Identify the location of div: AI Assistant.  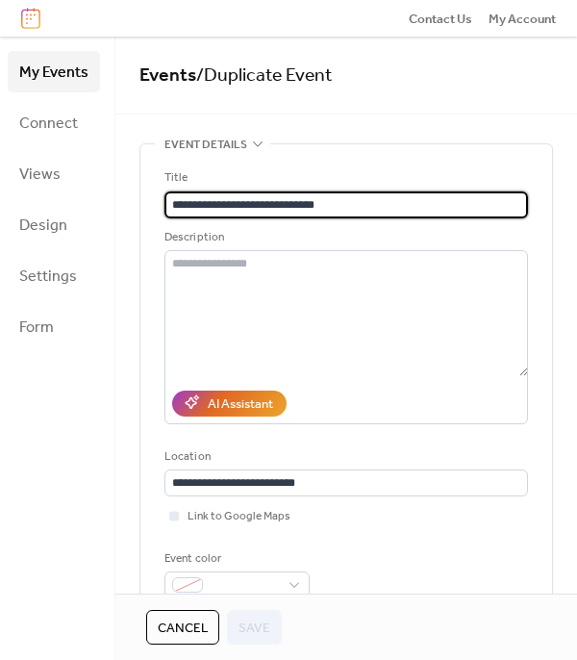
(240, 404).